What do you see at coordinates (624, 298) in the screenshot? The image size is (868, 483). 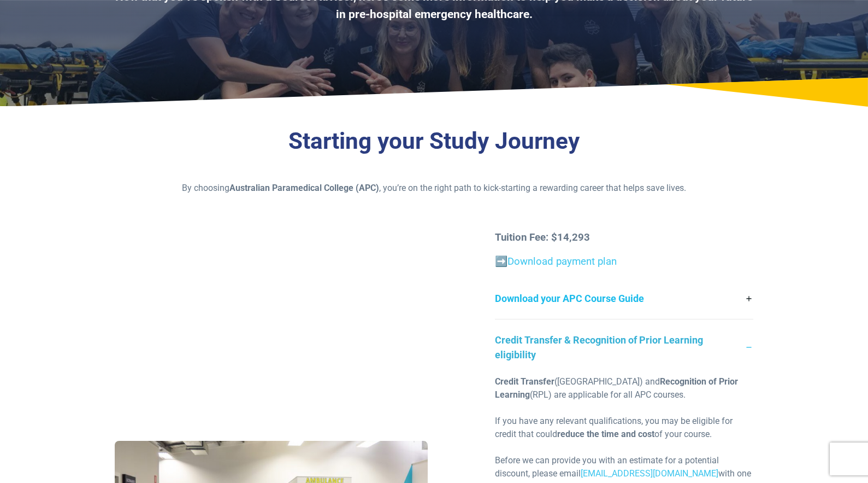 I see `a: Download your APC Course Guide` at bounding box center [624, 298].